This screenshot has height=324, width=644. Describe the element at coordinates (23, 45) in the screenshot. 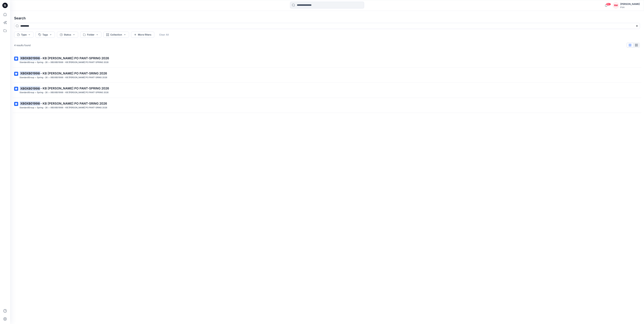

I see `p: 4 results found` at that location.